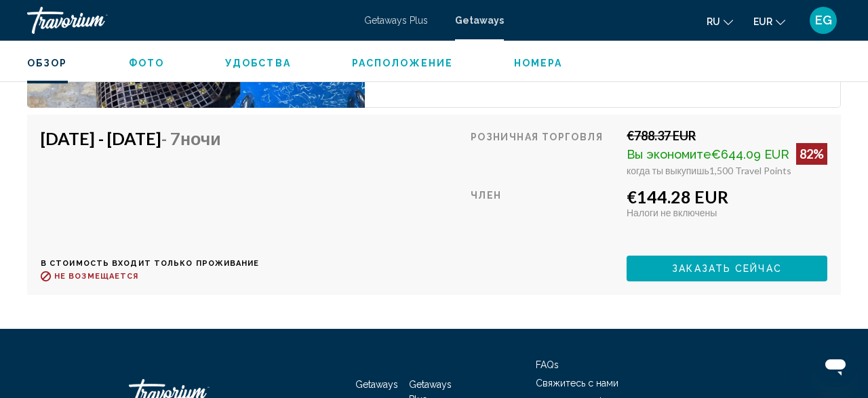  I want to click on span: Налоги не включены, so click(671, 212).